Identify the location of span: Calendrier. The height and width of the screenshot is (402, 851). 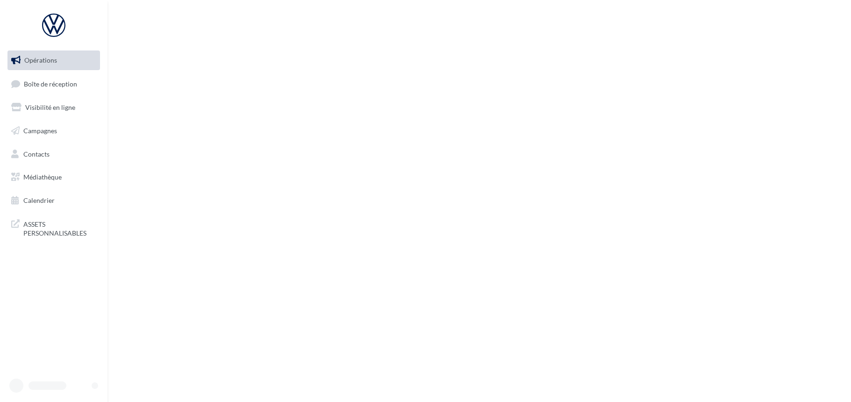
(39, 200).